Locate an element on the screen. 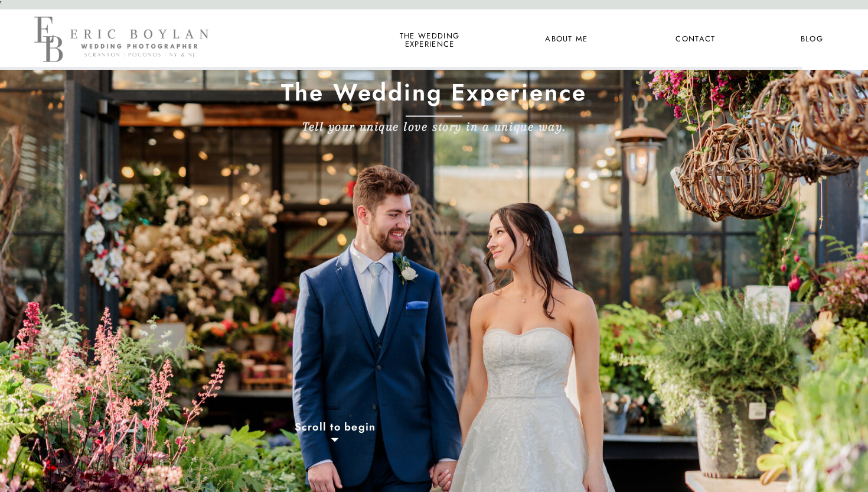  div: Scroll to begin is located at coordinates (335, 429).